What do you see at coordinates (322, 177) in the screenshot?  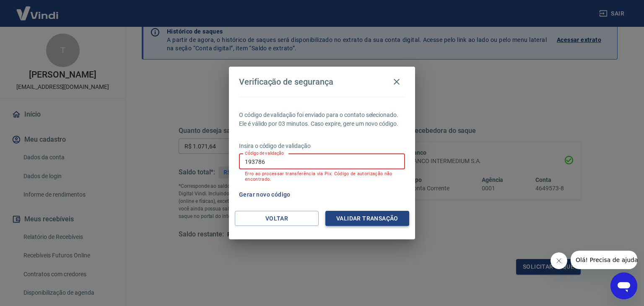 I see `p: Erro ao processar transferência via Pix: Código de autorização não encontrado.` at bounding box center [322, 177].